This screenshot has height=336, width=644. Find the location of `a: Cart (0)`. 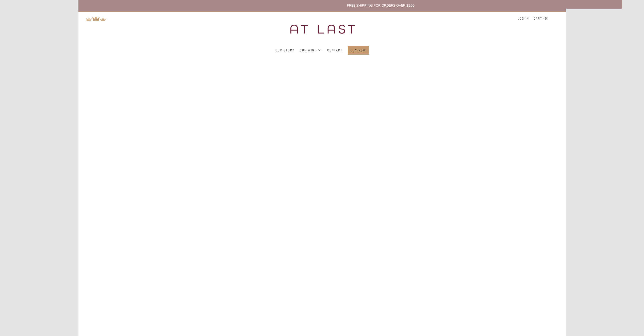

a: Cart (0) is located at coordinates (541, 18).